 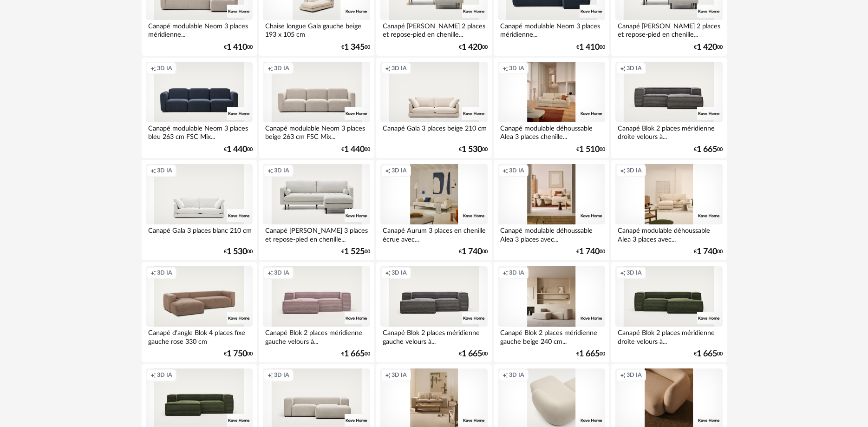 I want to click on div: Canapé Gala 3 places beige 210 cm, so click(x=434, y=131).